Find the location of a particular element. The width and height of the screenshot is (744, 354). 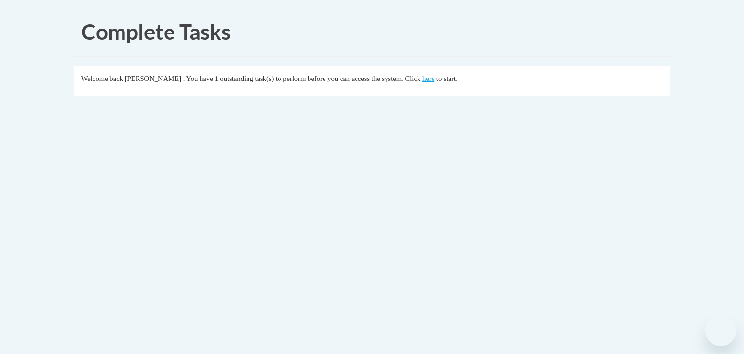

span: outstanding task(s) to perform before you can access the system. Click is located at coordinates (320, 79).